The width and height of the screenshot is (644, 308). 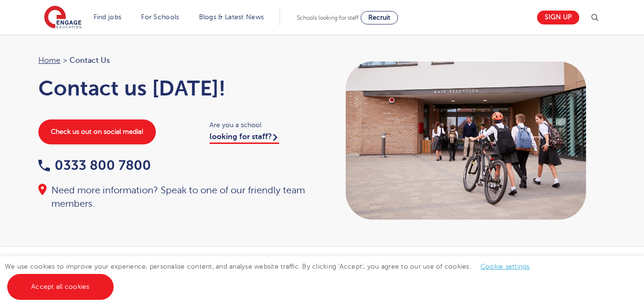 What do you see at coordinates (379, 17) in the screenshot?
I see `span: Recruit` at bounding box center [379, 17].